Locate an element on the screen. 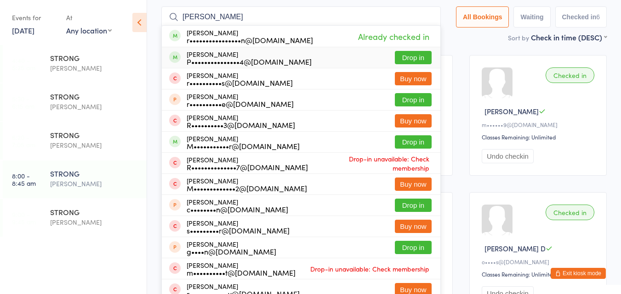  time: 8:00 - 8:45 am is located at coordinates (24, 180).